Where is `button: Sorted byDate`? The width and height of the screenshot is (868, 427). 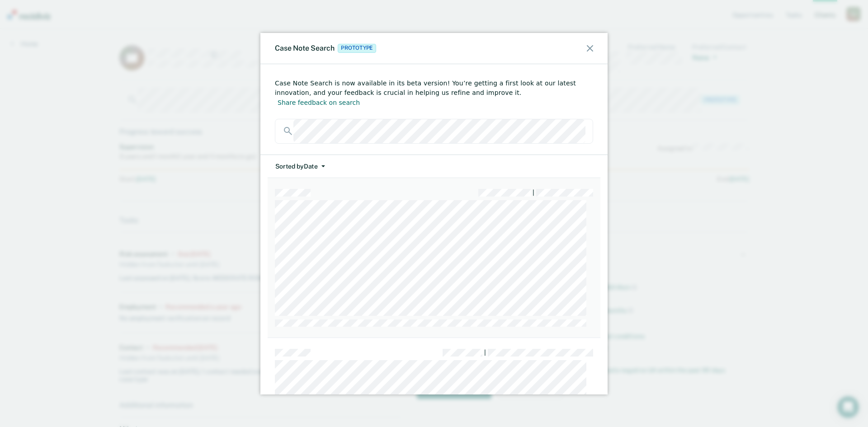 button: Sorted byDate is located at coordinates (300, 166).